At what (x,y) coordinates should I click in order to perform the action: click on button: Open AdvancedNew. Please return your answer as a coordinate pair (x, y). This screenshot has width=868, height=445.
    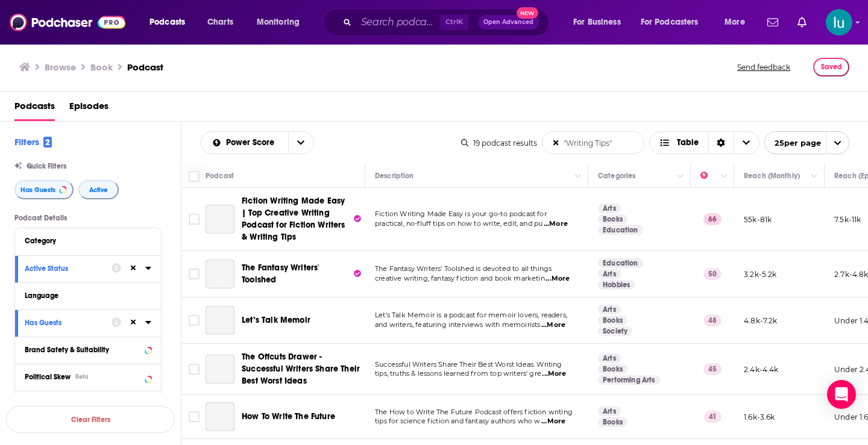
    Looking at the image, I should click on (508, 22).